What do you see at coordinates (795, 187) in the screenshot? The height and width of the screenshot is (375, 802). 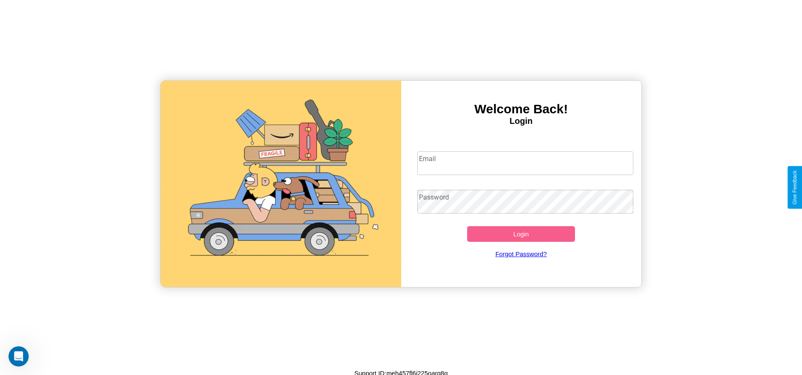 I see `div: Give Feedback` at bounding box center [795, 187].